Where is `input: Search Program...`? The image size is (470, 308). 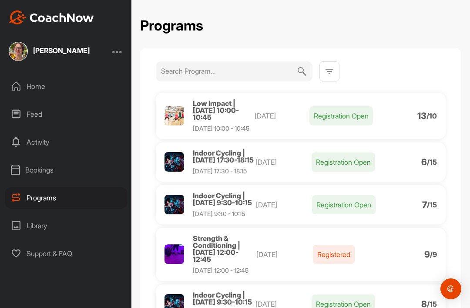 input: Search Program... is located at coordinates (229, 71).